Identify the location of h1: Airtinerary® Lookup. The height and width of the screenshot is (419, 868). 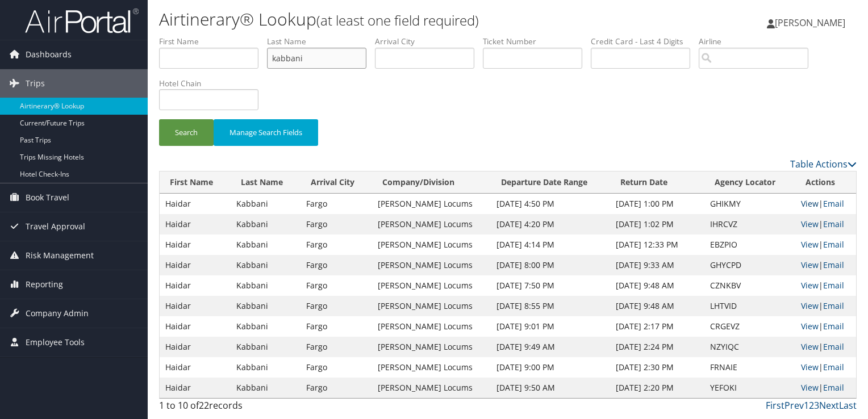
(391, 19).